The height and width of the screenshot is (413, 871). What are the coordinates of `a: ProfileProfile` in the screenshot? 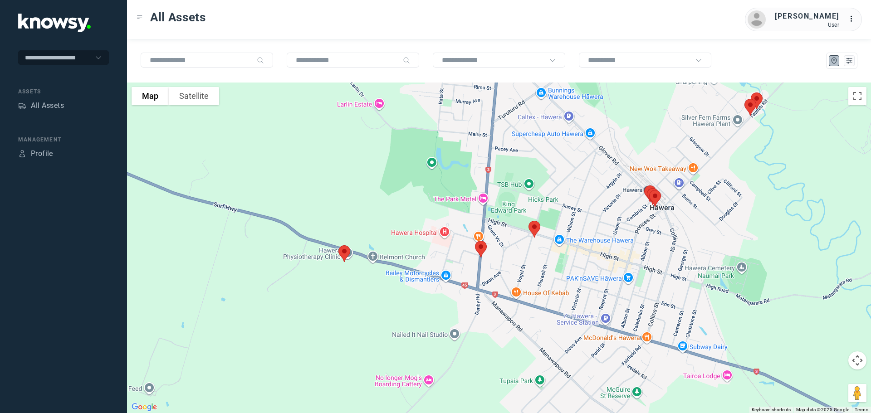 It's located at (35, 154).